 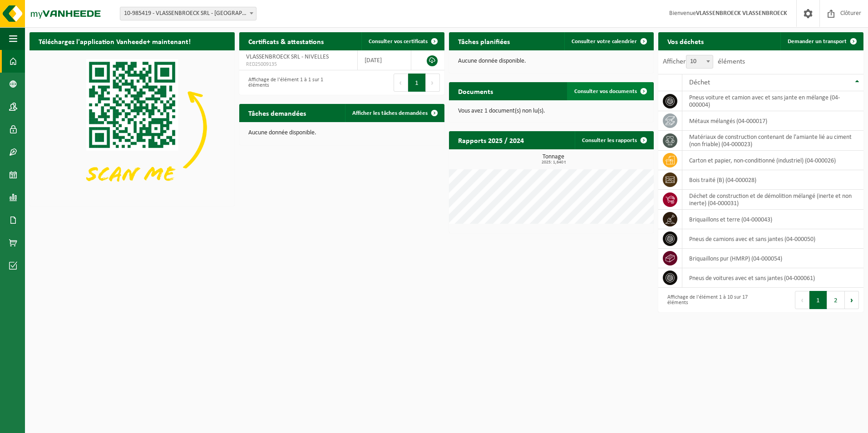 I want to click on h2: Tâches demandées, so click(x=277, y=113).